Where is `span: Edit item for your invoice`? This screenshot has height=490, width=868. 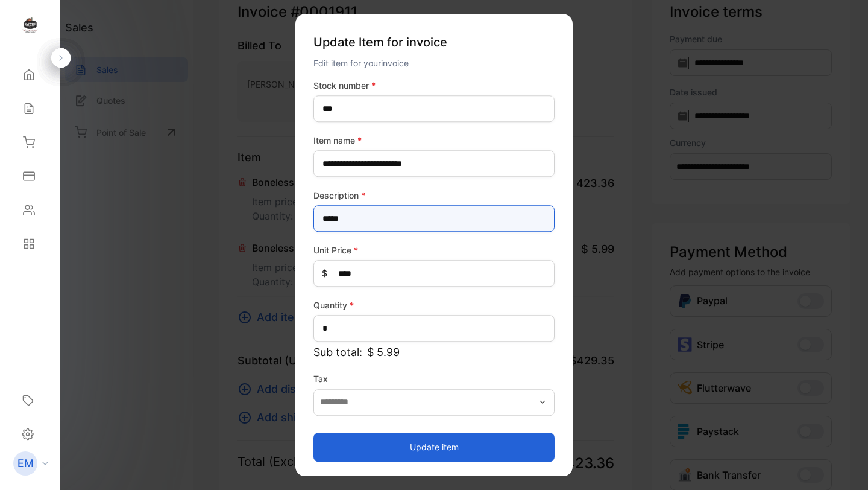
span: Edit item for your invoice is located at coordinates (361, 63).